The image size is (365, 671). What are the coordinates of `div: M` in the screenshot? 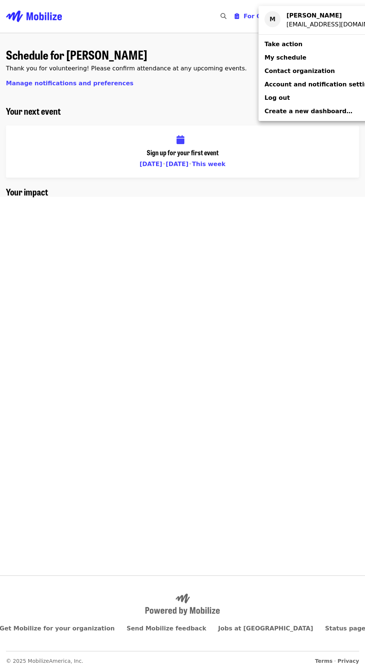 It's located at (272, 19).